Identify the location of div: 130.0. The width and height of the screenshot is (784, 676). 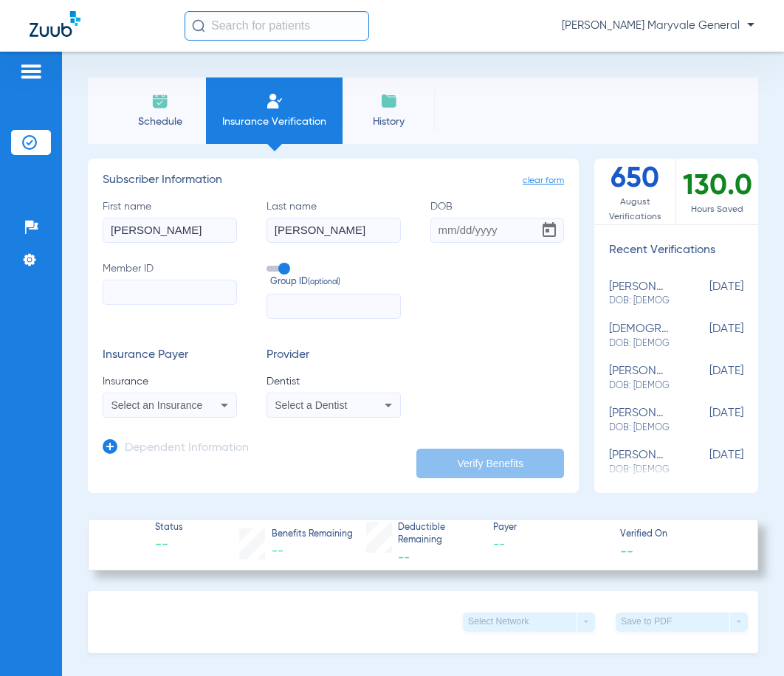
(717, 191).